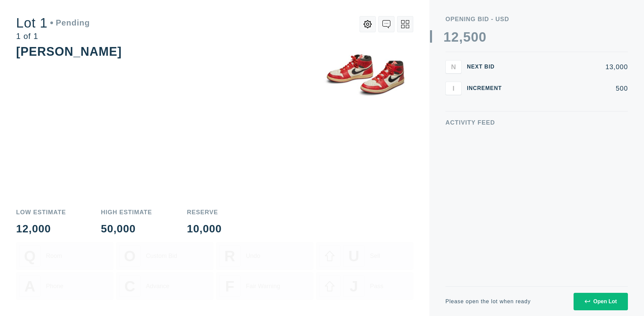 The height and width of the screenshot is (316, 644). Describe the element at coordinates (41, 212) in the screenshot. I see `div: Low Estimate` at that location.